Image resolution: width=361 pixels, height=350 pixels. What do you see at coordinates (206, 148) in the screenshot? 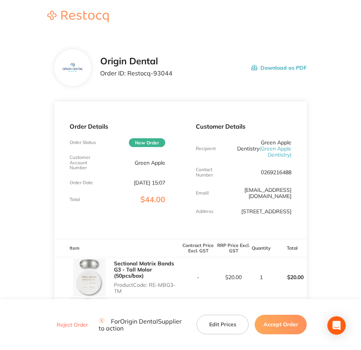
I see `p: Recipient` at bounding box center [206, 148].